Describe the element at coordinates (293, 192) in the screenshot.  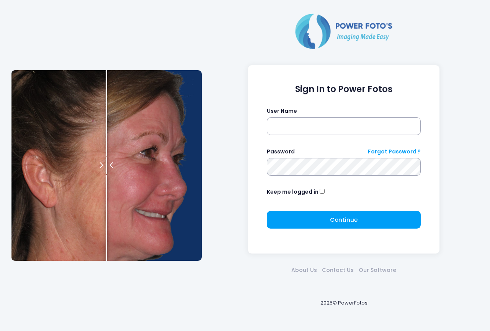
I see `label: Keep me logged in` at that location.